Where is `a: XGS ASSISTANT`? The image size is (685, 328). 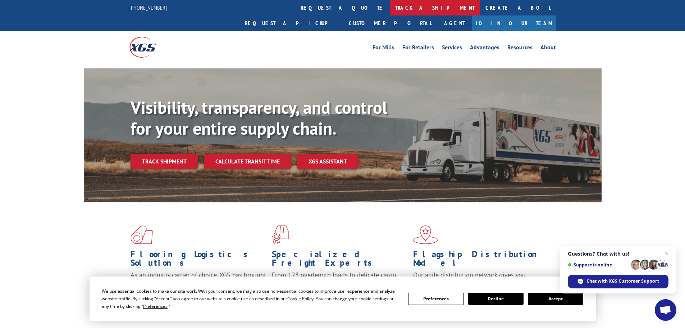 a: XGS ASSISTANT is located at coordinates (328, 161).